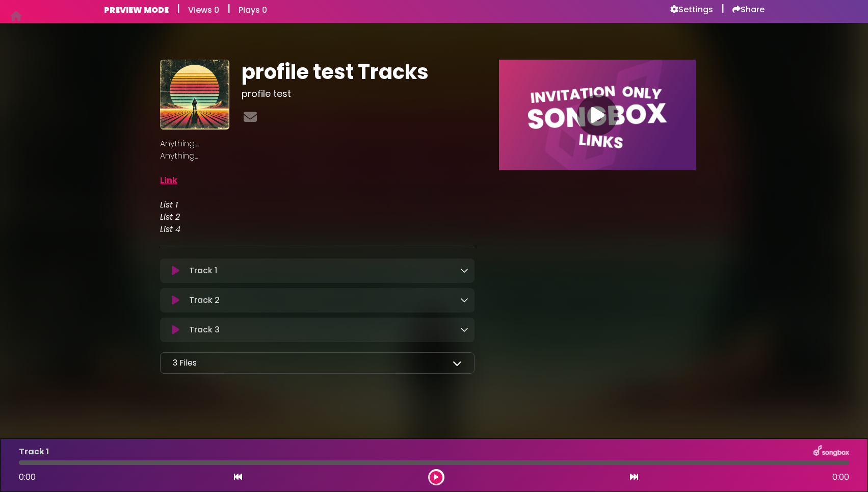  I want to click on h6: Plays 0, so click(253, 9).